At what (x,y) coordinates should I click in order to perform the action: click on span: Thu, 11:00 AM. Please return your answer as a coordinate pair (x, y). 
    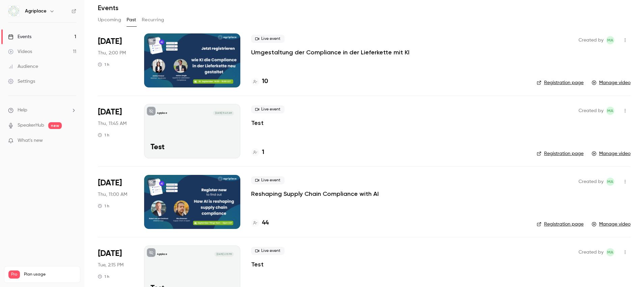
    Looking at the image, I should click on (113, 194).